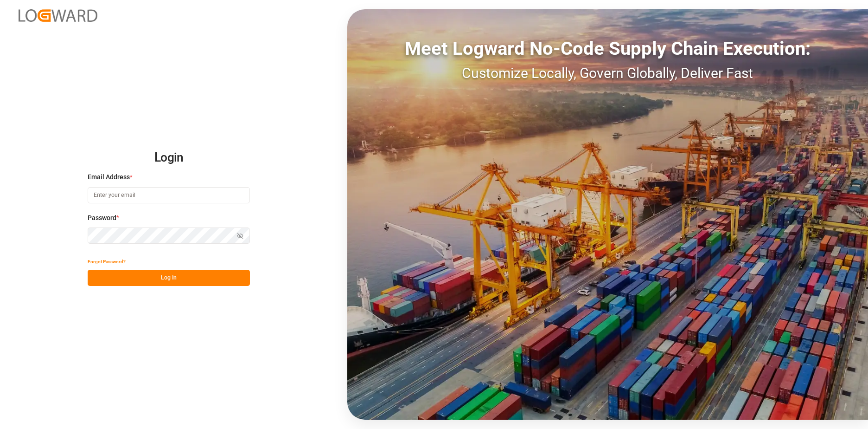 The height and width of the screenshot is (429, 868). I want to click on input: Enter your email, so click(169, 195).